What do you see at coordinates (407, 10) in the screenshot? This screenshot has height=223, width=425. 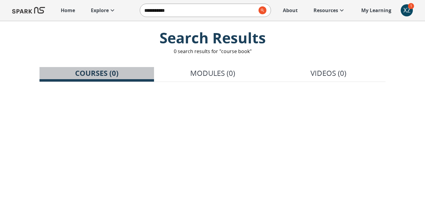 I see `div: XZ` at bounding box center [407, 10].